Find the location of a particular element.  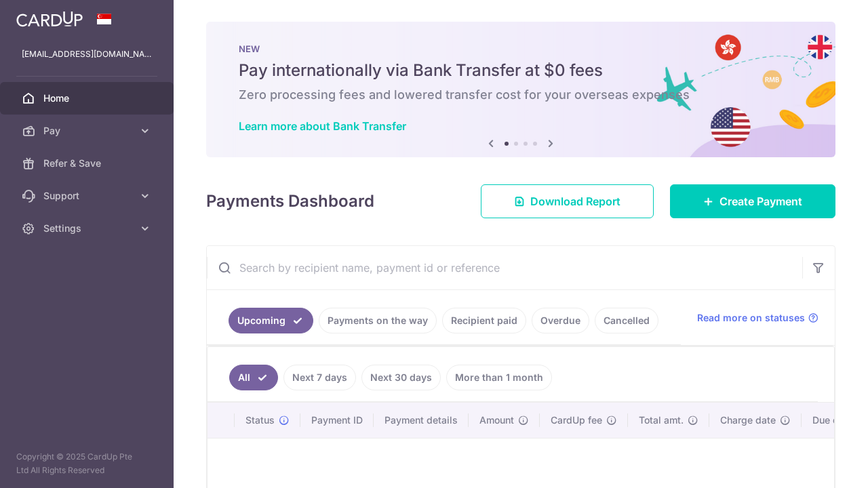

a: Read more on statuses is located at coordinates (757, 318).